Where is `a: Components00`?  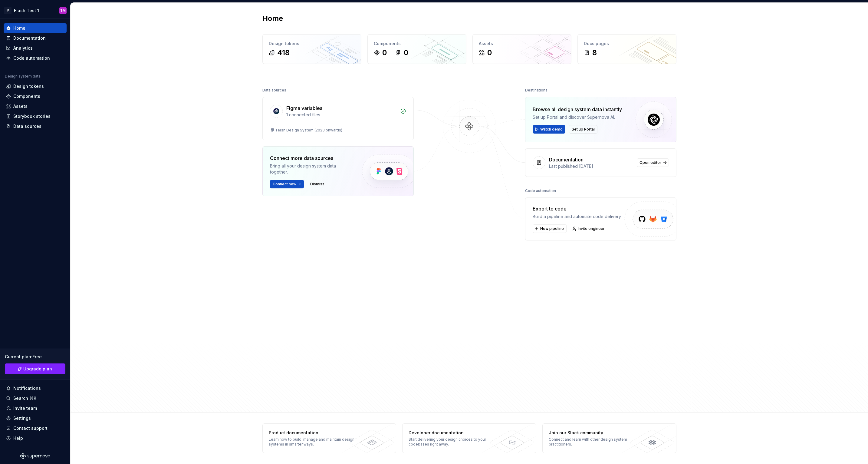
a: Components00 is located at coordinates (417, 49).